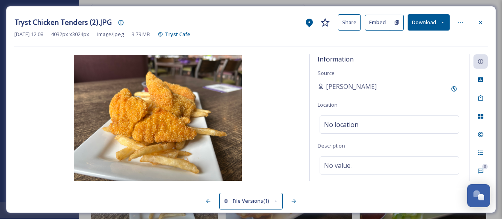  What do you see at coordinates (341, 125) in the screenshot?
I see `span: No location` at bounding box center [341, 125].